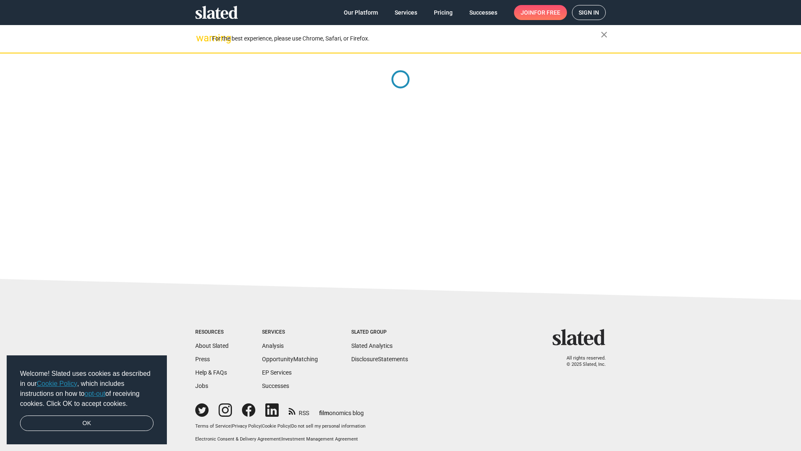 The width and height of the screenshot is (801, 451). Describe the element at coordinates (443, 13) in the screenshot. I see `span: Pricing` at that location.